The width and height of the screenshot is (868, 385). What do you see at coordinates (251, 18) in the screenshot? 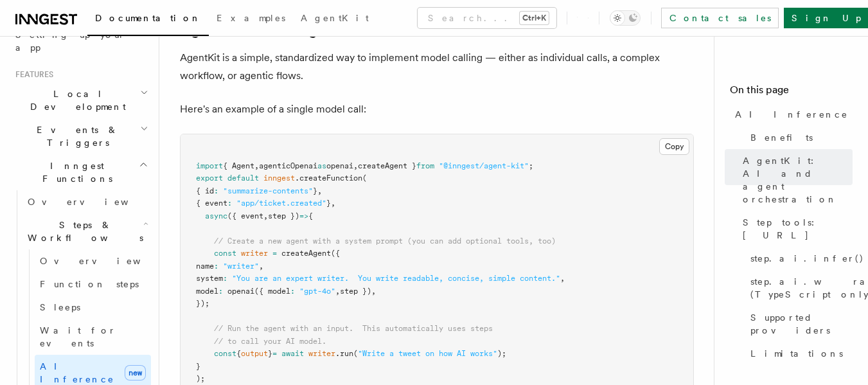
I see `span: Examples` at bounding box center [251, 18].